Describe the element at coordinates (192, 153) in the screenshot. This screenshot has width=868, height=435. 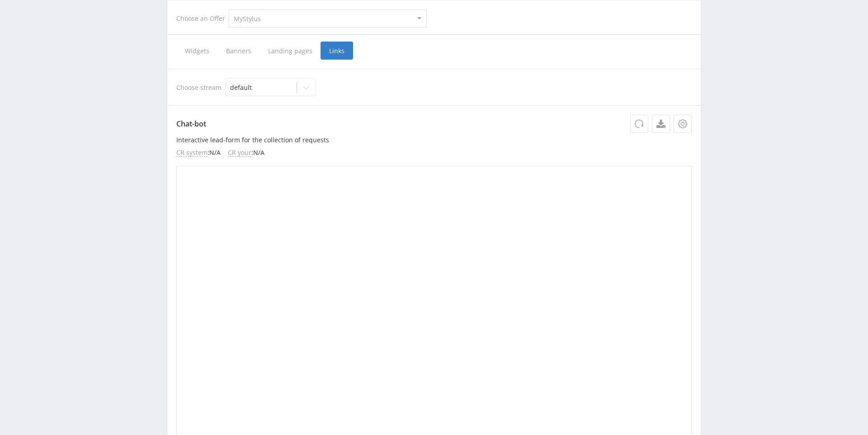
I see `span: CR system` at that location.